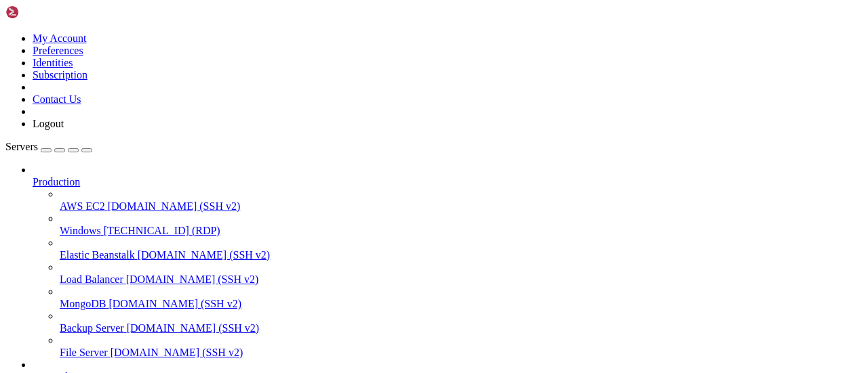  I want to click on span: MongoDB, so click(83, 303).